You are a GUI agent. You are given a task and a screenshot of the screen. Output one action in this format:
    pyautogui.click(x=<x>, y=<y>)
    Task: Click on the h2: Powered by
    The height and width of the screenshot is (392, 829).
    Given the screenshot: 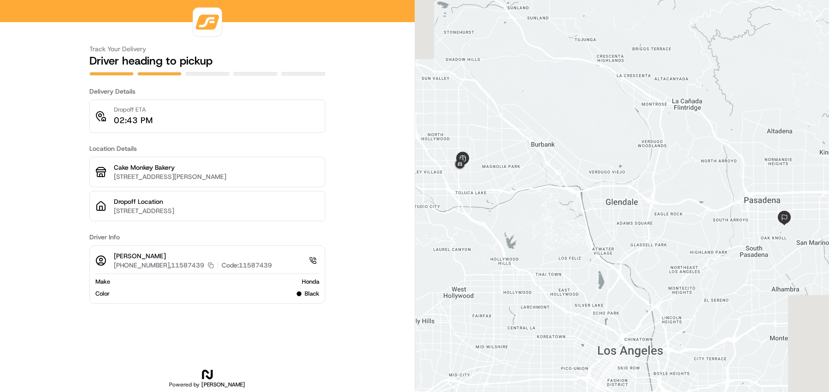 What is the action you would take?
    pyautogui.click(x=207, y=384)
    